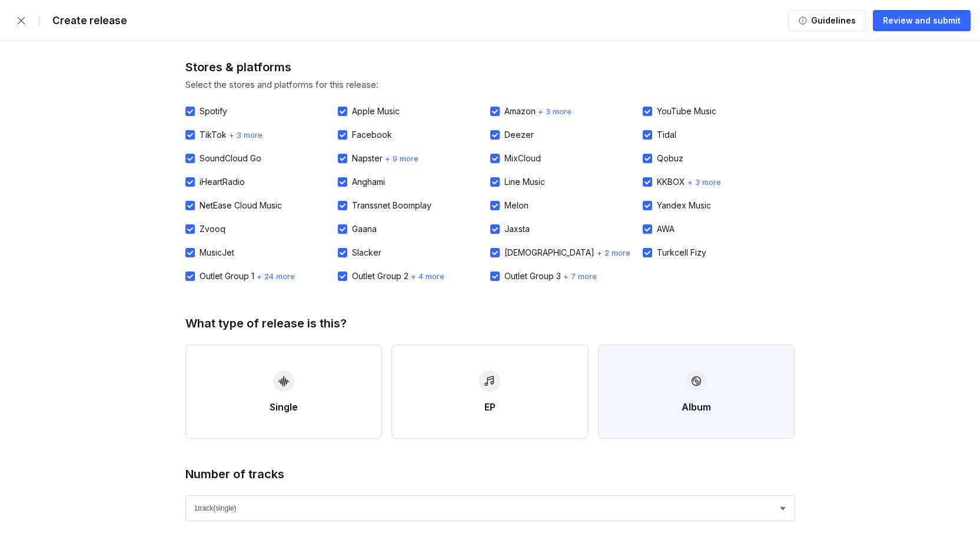 Image resolution: width=980 pixels, height=543 pixels. Describe the element at coordinates (671, 182) in the screenshot. I see `div: KKBOX` at that location.